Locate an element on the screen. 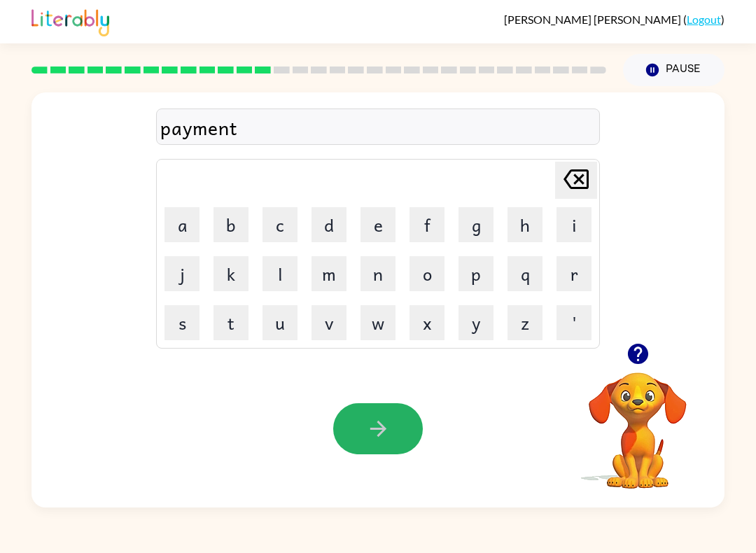 This screenshot has height=553, width=756. img: Literably is located at coordinates (70, 21).